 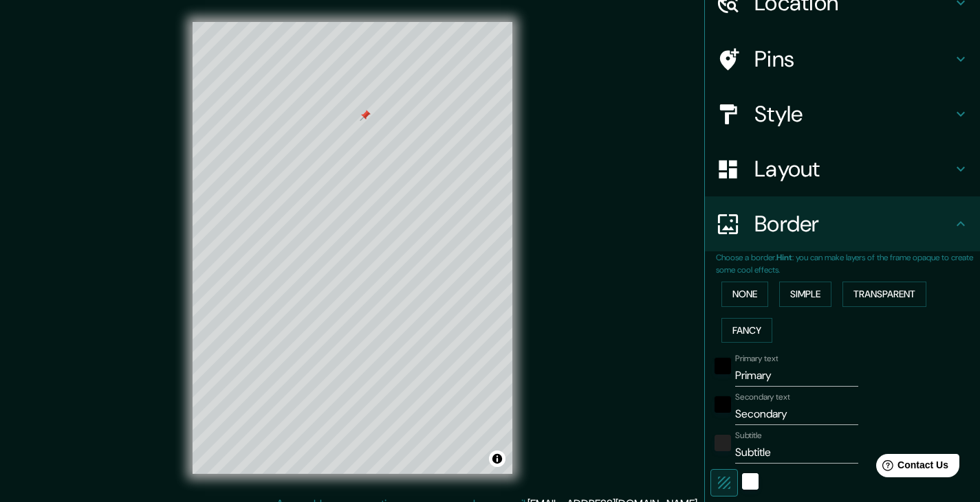 I want to click on b: Hint, so click(x=784, y=258).